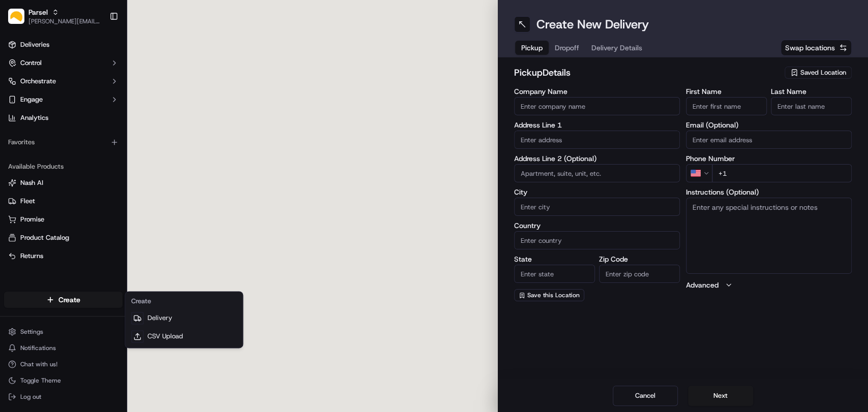  What do you see at coordinates (768, 139) in the screenshot?
I see `input: Enter email address` at bounding box center [768, 139].